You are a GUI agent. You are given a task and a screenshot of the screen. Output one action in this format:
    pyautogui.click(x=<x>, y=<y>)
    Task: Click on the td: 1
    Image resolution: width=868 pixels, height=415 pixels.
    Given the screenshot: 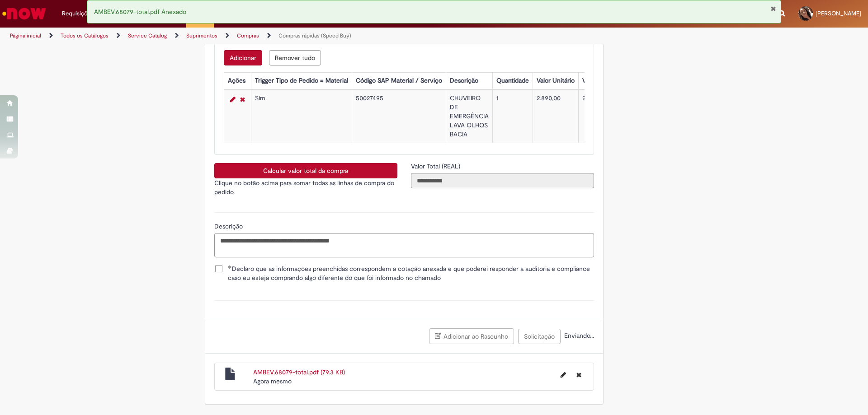 What is the action you would take?
    pyautogui.click(x=512, y=116)
    